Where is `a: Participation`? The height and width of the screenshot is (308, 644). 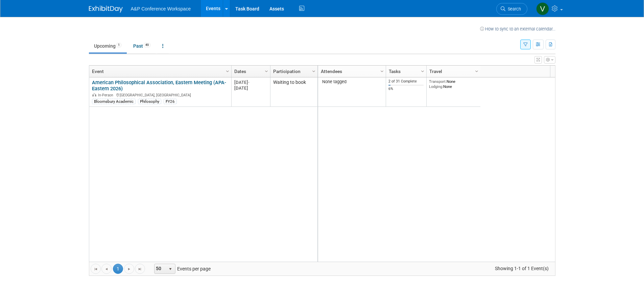 a: Participation is located at coordinates (293, 71).